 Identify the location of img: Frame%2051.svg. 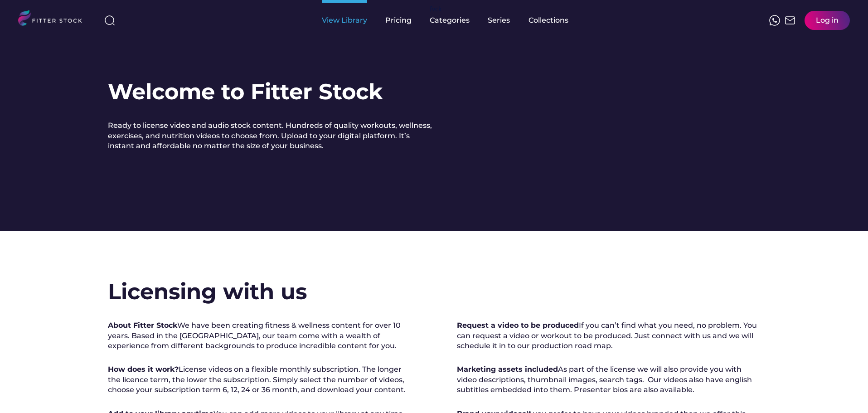
(790, 21).